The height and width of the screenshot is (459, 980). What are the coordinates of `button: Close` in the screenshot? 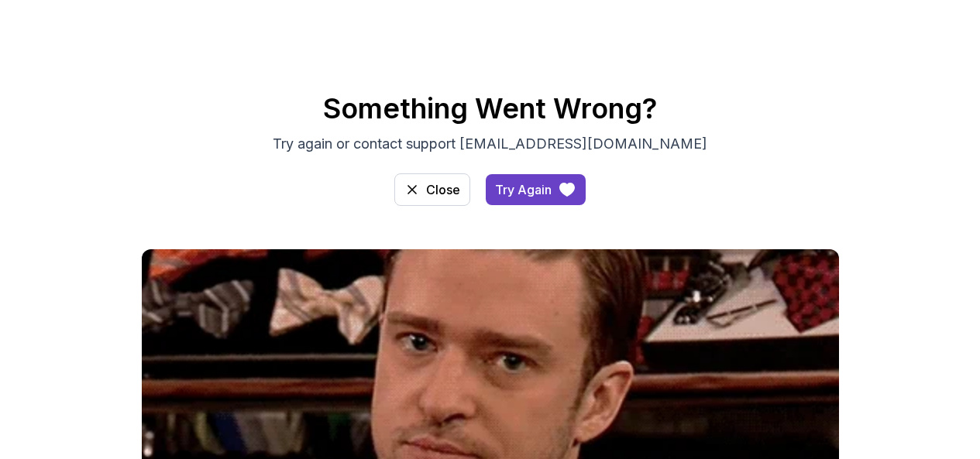 It's located at (432, 189).